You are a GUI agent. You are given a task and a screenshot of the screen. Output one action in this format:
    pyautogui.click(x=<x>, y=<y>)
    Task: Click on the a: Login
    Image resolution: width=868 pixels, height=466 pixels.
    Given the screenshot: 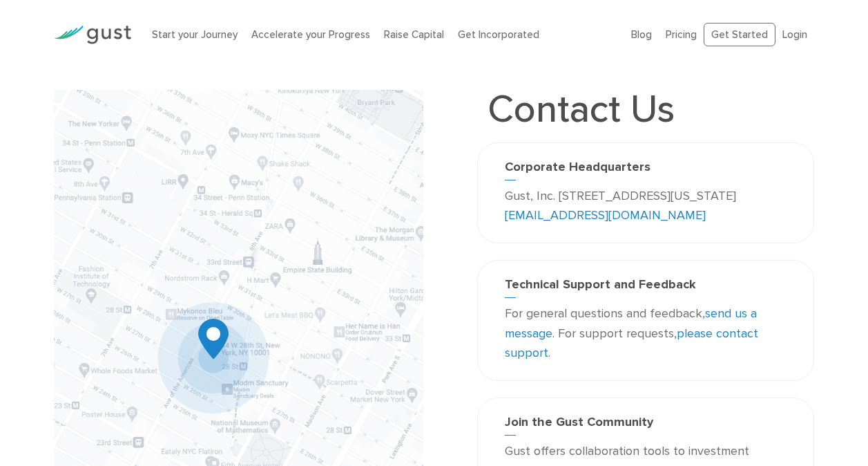 What is the action you would take?
    pyautogui.click(x=795, y=35)
    